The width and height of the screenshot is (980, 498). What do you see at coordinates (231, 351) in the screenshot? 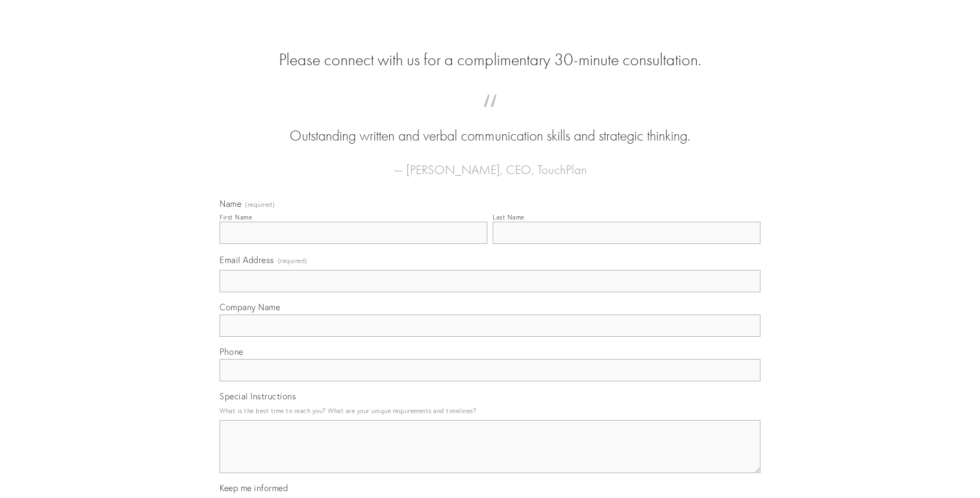
I see `span: Phone` at bounding box center [231, 351].